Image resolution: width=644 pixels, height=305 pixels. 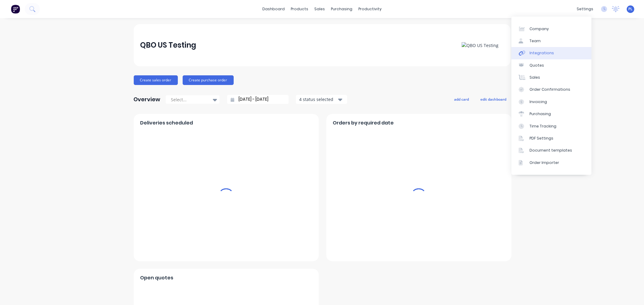 What do you see at coordinates (157, 278) in the screenshot?
I see `span: Open quotes` at bounding box center [157, 278].